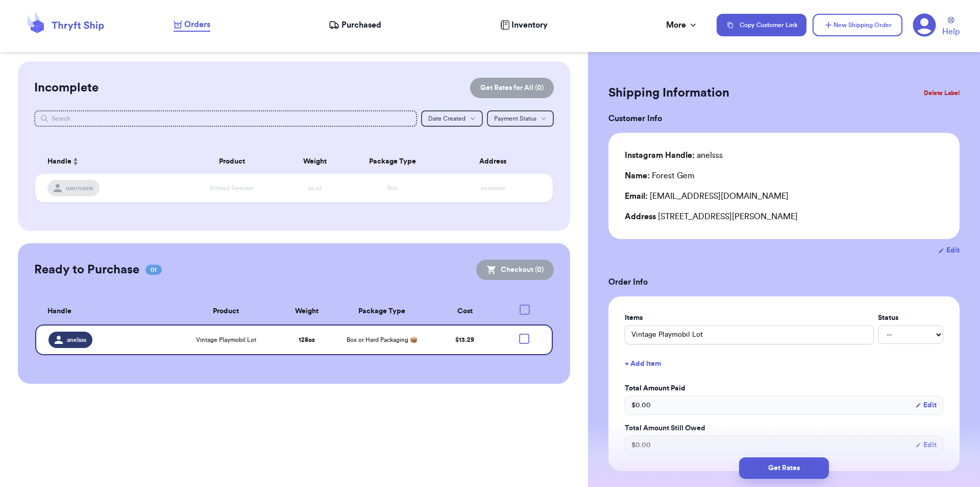  I want to click on div: anelsss, so click(674, 155).